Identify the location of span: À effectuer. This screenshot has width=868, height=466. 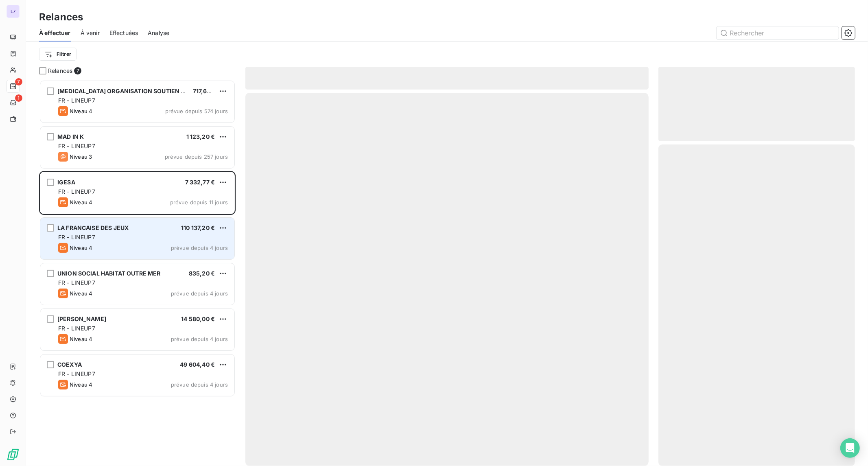
(55, 33).